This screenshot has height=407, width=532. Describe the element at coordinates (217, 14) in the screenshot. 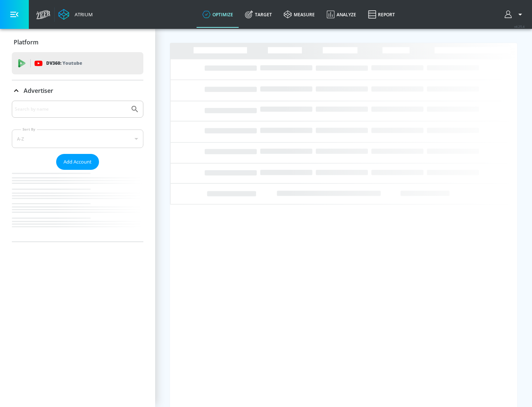

I see `a: optimize` at that location.